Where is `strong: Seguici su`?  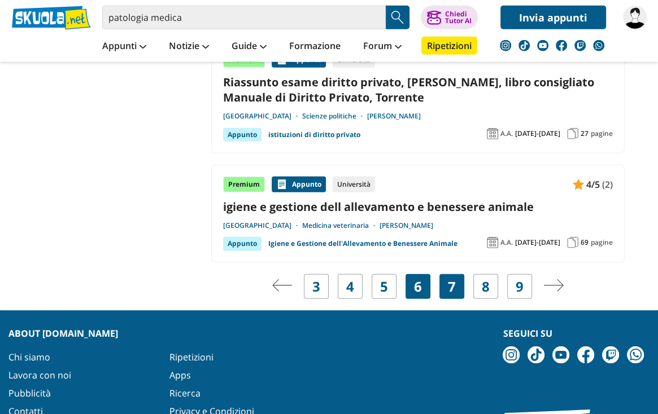
strong: Seguici su is located at coordinates (527, 334).